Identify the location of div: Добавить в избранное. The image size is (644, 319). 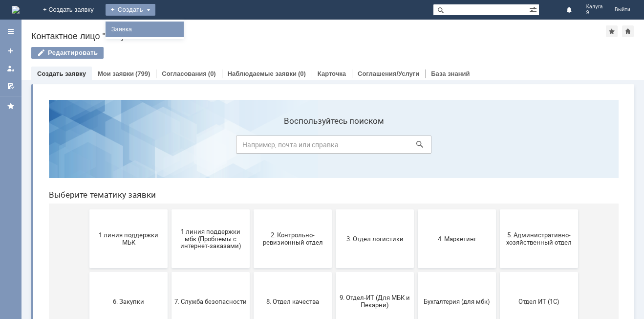
(611, 31).